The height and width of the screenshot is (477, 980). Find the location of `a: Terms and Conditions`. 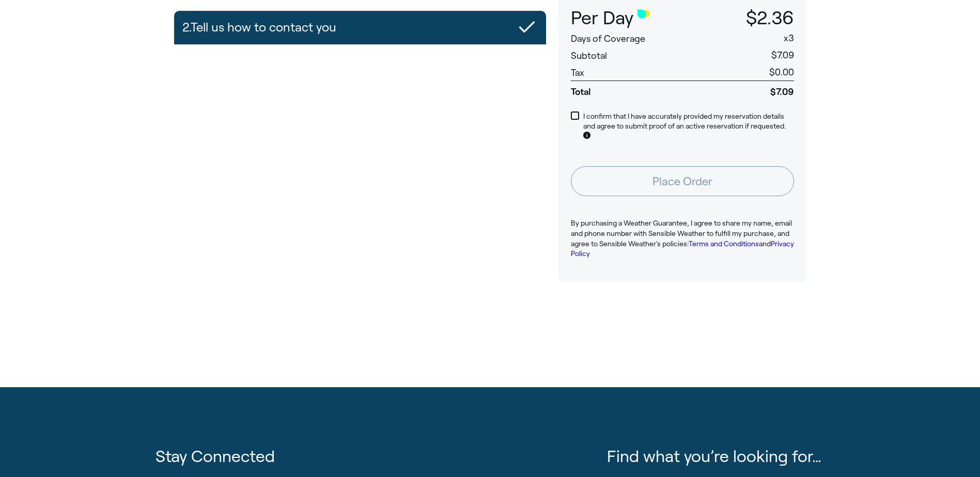

a: Terms and Conditions is located at coordinates (724, 243).